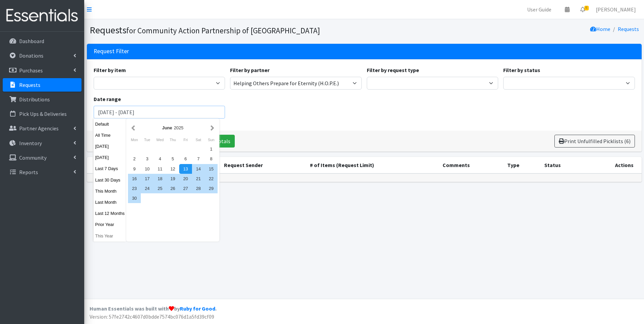 The image size is (644, 324). What do you see at coordinates (147, 159) in the screenshot?
I see `div: 3` at bounding box center [147, 159].